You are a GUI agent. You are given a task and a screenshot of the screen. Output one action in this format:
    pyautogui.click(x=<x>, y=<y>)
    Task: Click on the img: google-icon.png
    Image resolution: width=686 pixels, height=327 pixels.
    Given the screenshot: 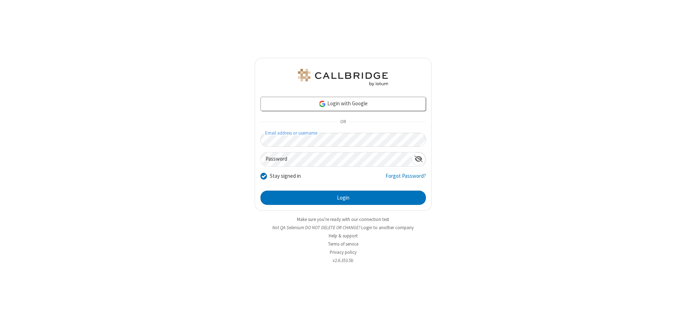 What is the action you would take?
    pyautogui.click(x=322, y=104)
    